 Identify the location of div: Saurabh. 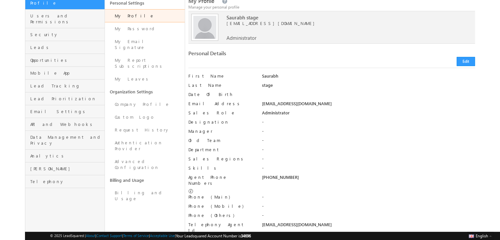
(368, 78).